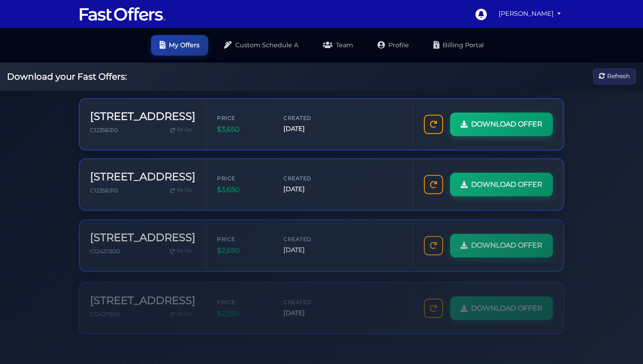 This screenshot has height=364, width=643. Describe the element at coordinates (615, 77) in the screenshot. I see `button: Refresh` at that location.